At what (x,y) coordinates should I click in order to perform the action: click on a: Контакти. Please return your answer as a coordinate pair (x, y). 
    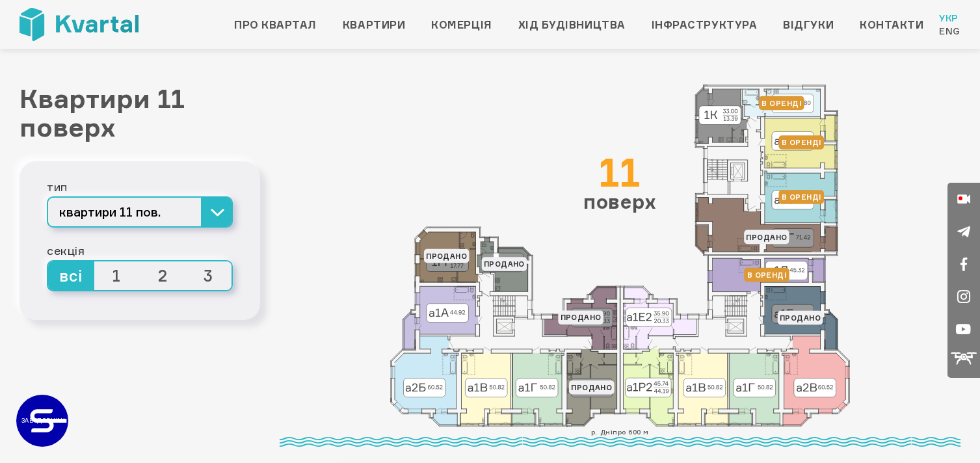
    Looking at the image, I should click on (891, 25).